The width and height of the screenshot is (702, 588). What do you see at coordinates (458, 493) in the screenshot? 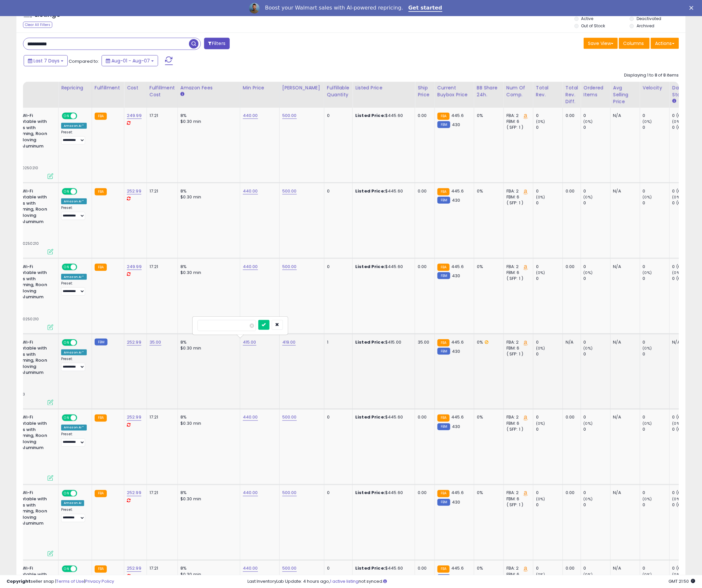
I see `span: 445.6` at bounding box center [458, 493].